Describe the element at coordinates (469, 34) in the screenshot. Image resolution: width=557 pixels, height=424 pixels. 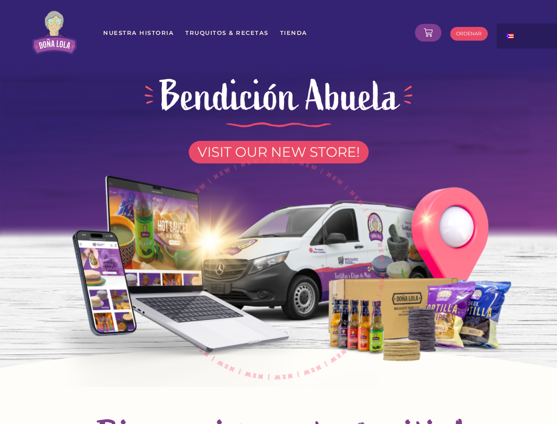
I see `a: ORDENAR` at that location.